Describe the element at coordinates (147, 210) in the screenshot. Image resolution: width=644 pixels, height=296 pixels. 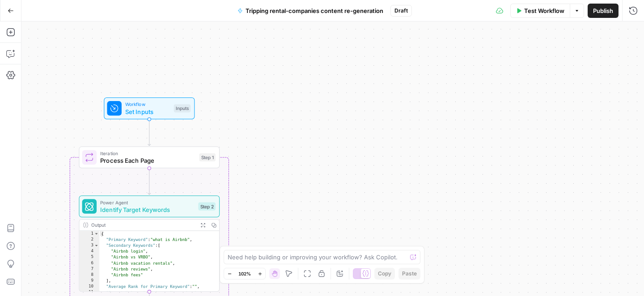
I see `span: Identify Target Keywords` at that location.